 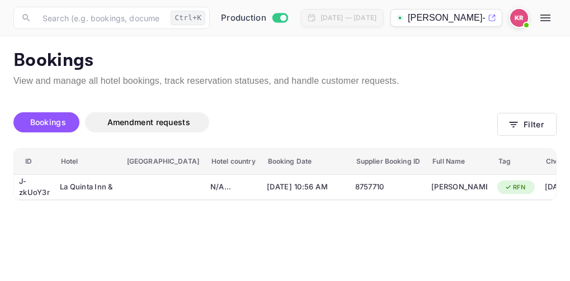 I want to click on span: Amendment requests, so click(x=149, y=122).